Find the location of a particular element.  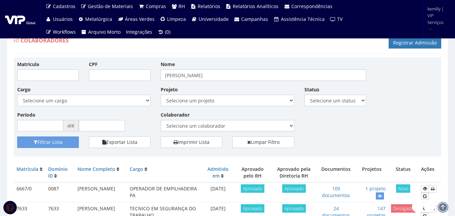

span: Compras is located at coordinates (156, 6).